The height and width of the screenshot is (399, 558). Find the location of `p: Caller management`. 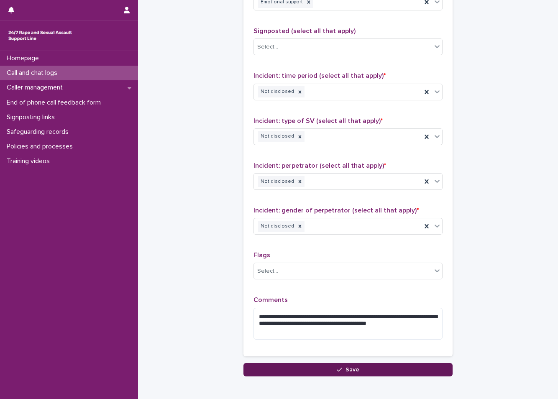

p: Caller management is located at coordinates (36, 87).